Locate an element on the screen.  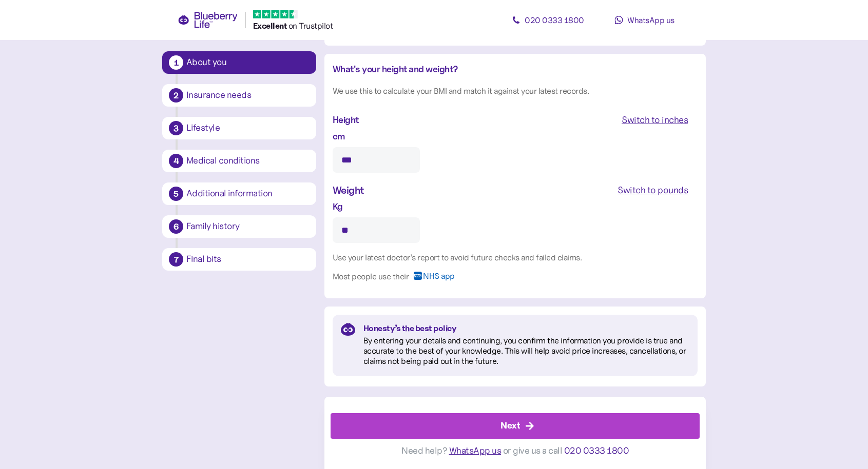
button: Switch to inches is located at coordinates (654, 120).